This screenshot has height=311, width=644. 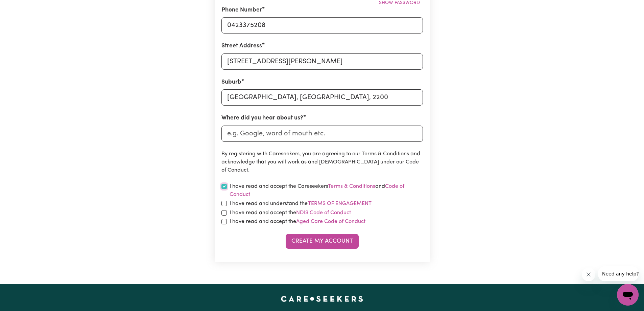 What do you see at coordinates (301, 203) in the screenshot?
I see `label: I have read and understand the` at bounding box center [301, 203].